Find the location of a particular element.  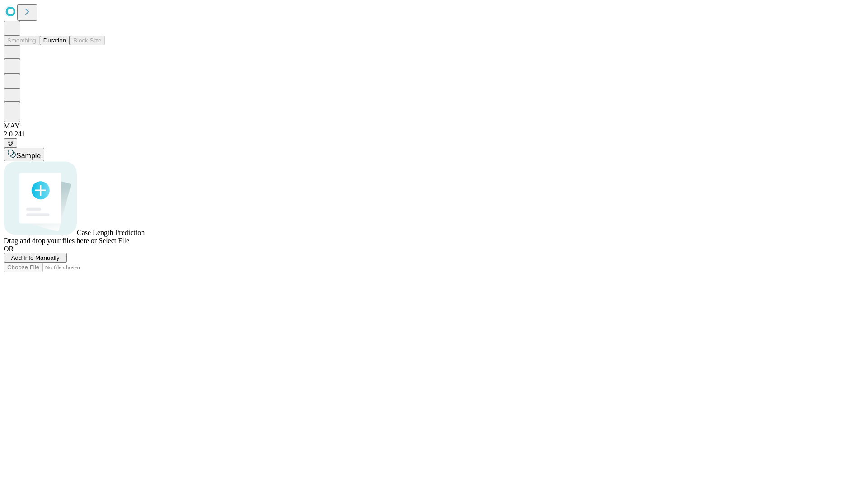

span: Case Length Prediction is located at coordinates (111, 232).